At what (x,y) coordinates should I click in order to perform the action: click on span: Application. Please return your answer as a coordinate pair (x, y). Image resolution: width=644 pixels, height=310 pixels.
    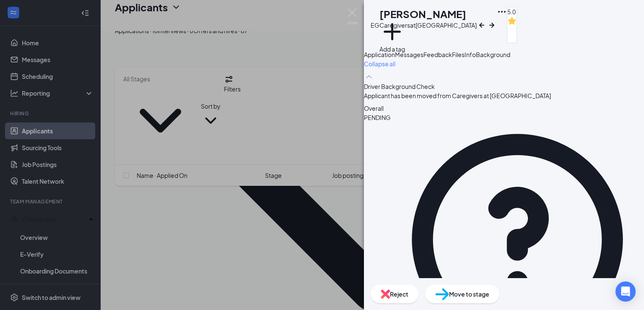
    Looking at the image, I should click on (379, 54).